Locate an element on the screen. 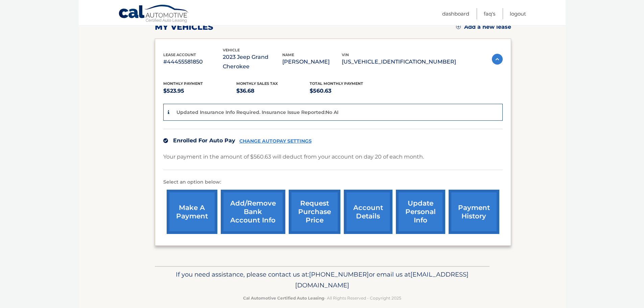 The image size is (644, 308). img: check.svg is located at coordinates (166, 140).